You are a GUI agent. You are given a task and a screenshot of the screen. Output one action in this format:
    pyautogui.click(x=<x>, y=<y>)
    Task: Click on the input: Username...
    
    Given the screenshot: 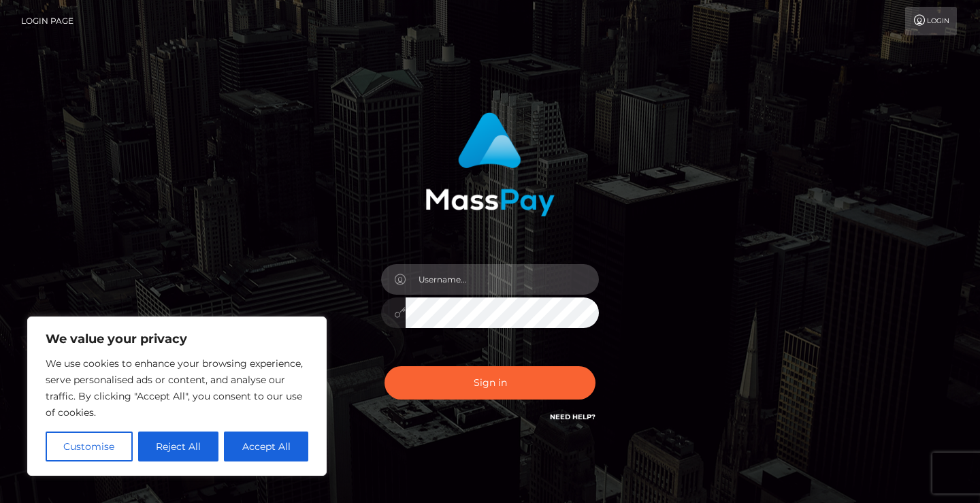 What is the action you would take?
    pyautogui.click(x=502, y=279)
    